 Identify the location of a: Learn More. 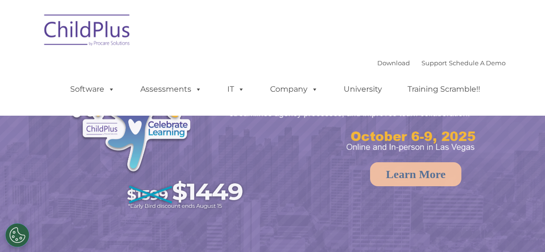
(416, 174).